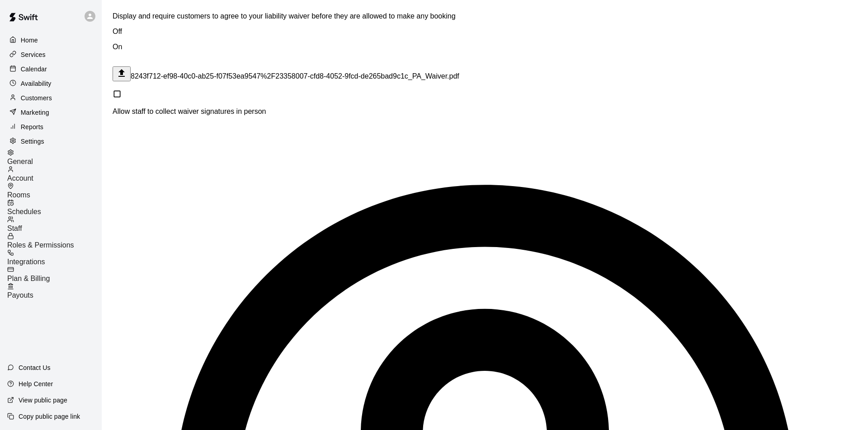 The width and height of the screenshot is (868, 430). I want to click on a: Schedules, so click(54, 207).